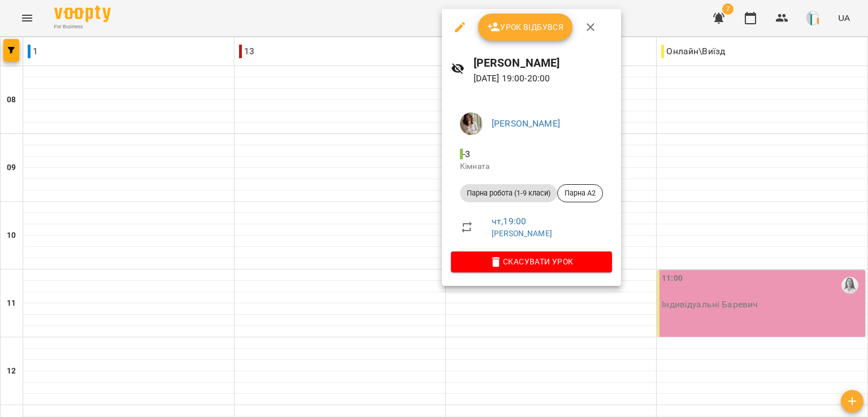 The image size is (868, 417). Describe the element at coordinates (531, 261) in the screenshot. I see `button: Скасувати Урок` at that location.